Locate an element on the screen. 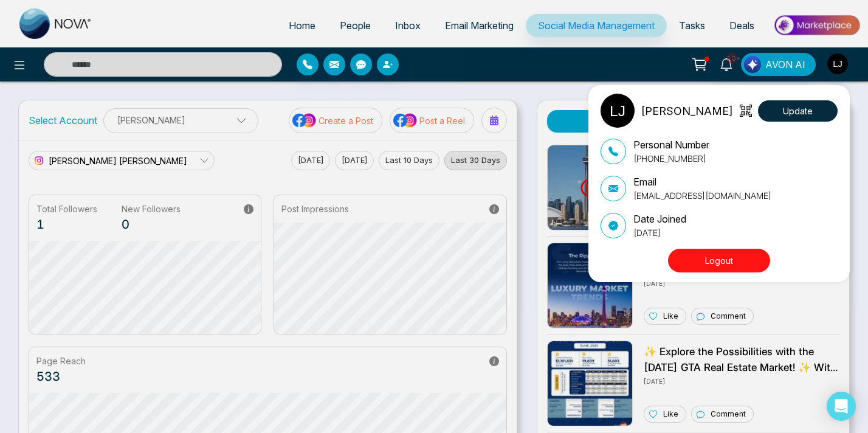  p: Date Joined is located at coordinates (660, 219).